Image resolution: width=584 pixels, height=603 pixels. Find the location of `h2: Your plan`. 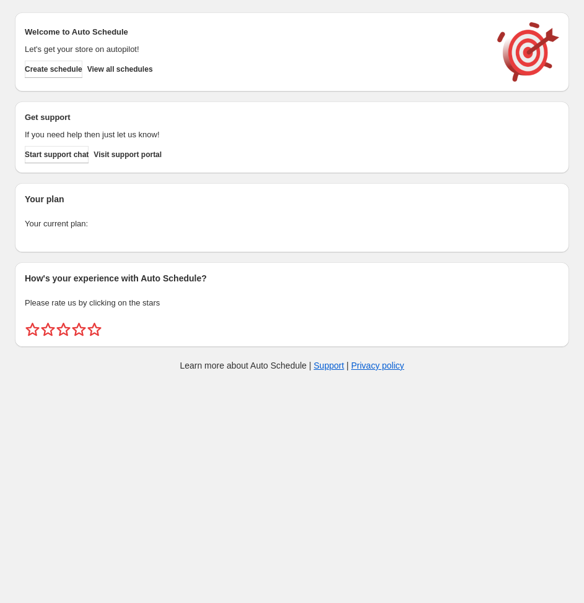

h2: Your plan is located at coordinates (292, 199).